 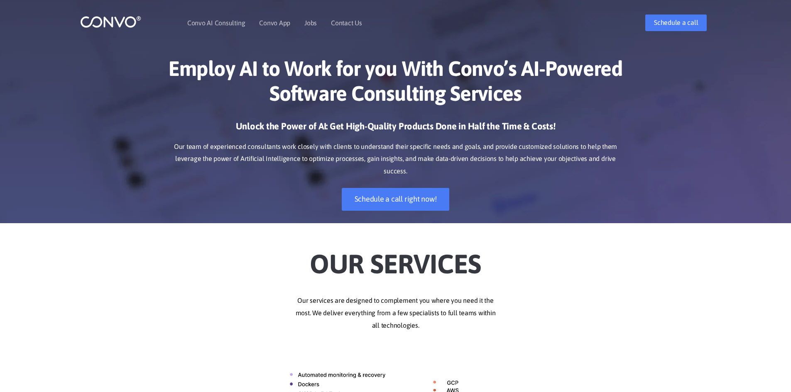 I want to click on img: logo_1.png, so click(x=110, y=22).